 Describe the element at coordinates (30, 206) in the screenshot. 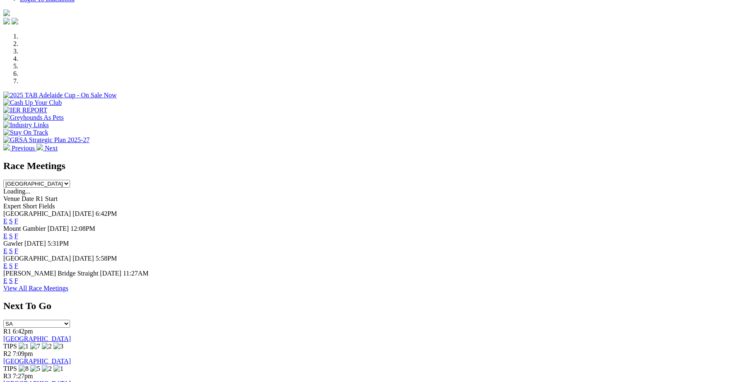

I see `span: Short` at that location.